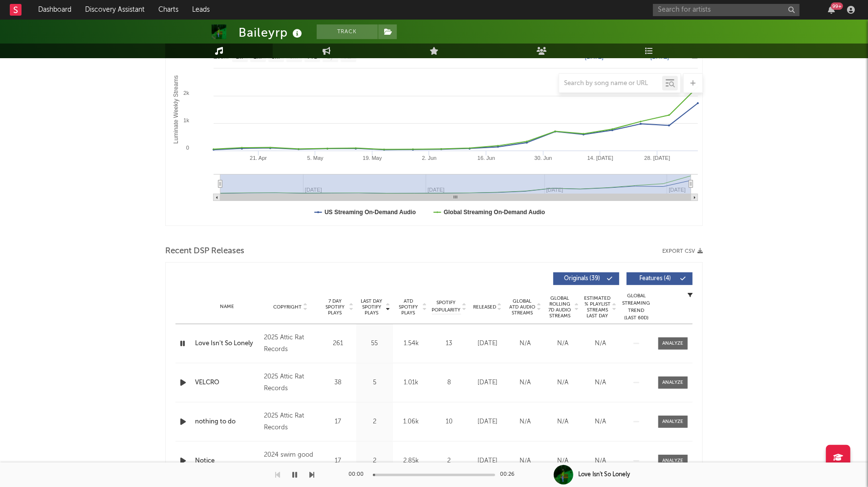 This screenshot has width=868, height=487. I want to click on button: Features(4), so click(659, 279).